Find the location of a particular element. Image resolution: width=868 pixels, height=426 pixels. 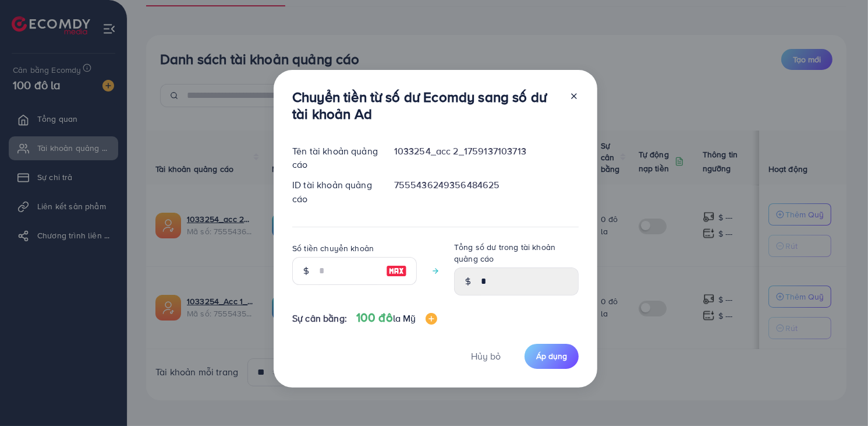

font: 100 đô is located at coordinates (375, 317).